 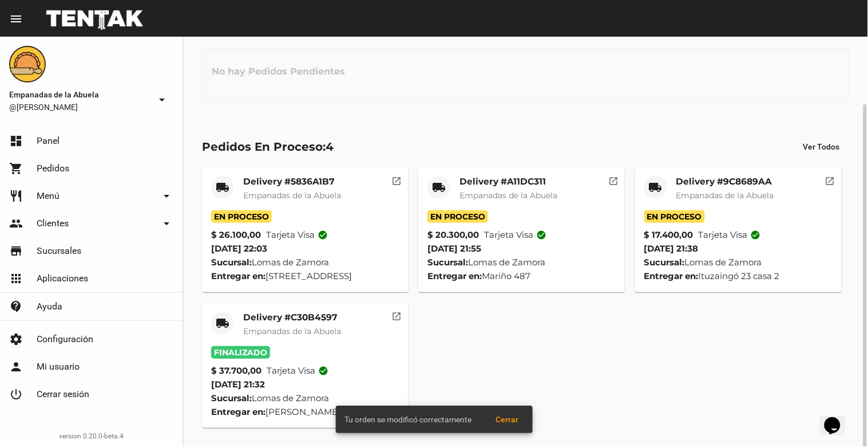 I want to click on mat-card-title: Delivery #9C8689AA, so click(x=725, y=181).